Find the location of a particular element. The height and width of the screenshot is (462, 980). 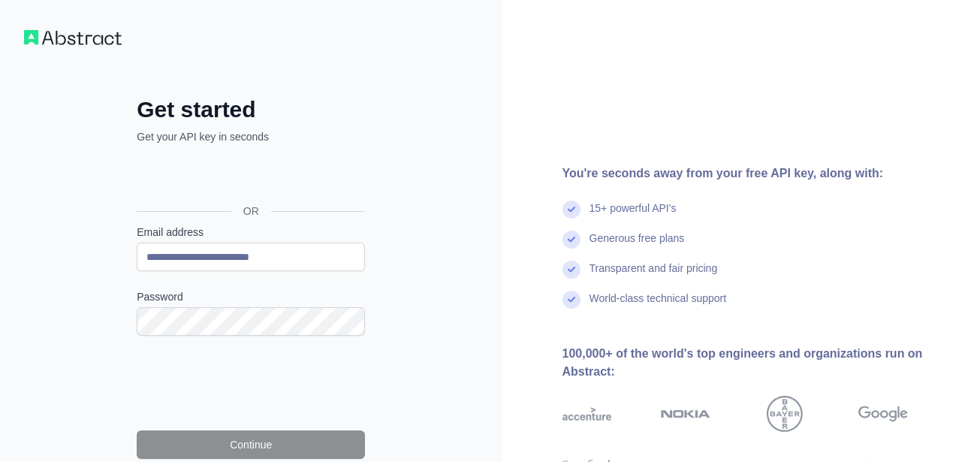

h2: Get started is located at coordinates (251, 110).